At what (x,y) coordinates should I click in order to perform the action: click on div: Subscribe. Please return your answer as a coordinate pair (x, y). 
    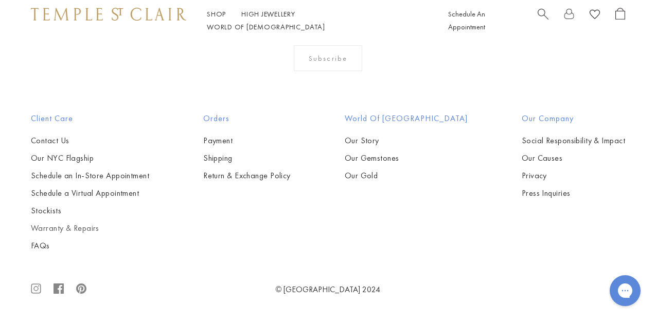
    Looking at the image, I should click on (328, 58).